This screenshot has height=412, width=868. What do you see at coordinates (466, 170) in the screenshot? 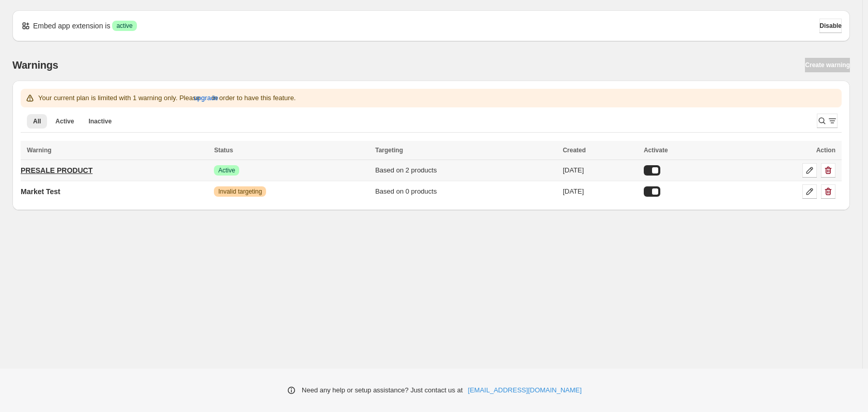
I see `div: Based on 2 products` at bounding box center [466, 170].